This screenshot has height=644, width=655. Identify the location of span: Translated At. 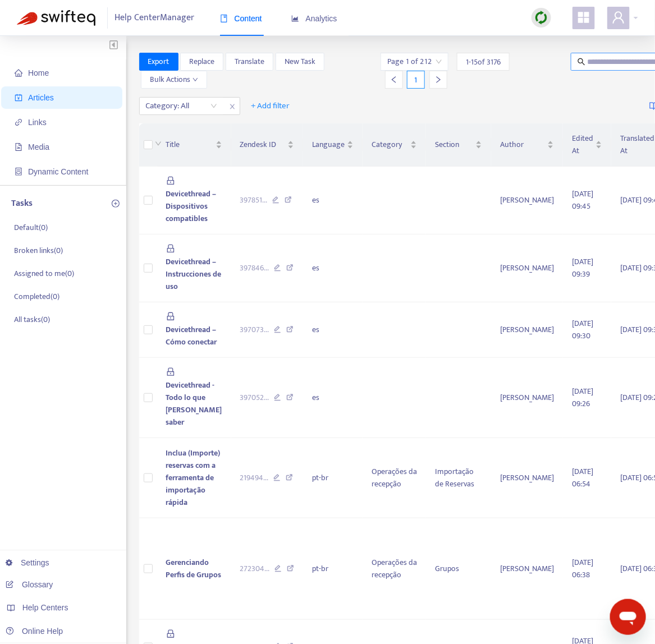
(637, 144).